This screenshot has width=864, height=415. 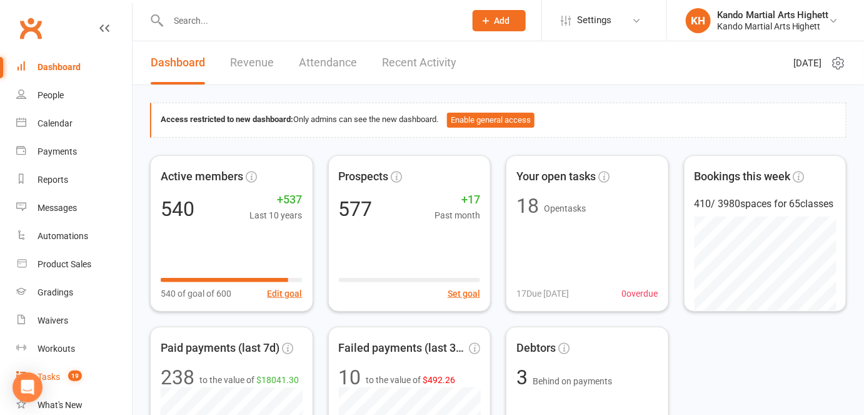 What do you see at coordinates (202, 176) in the screenshot?
I see `span: Active members` at bounding box center [202, 176].